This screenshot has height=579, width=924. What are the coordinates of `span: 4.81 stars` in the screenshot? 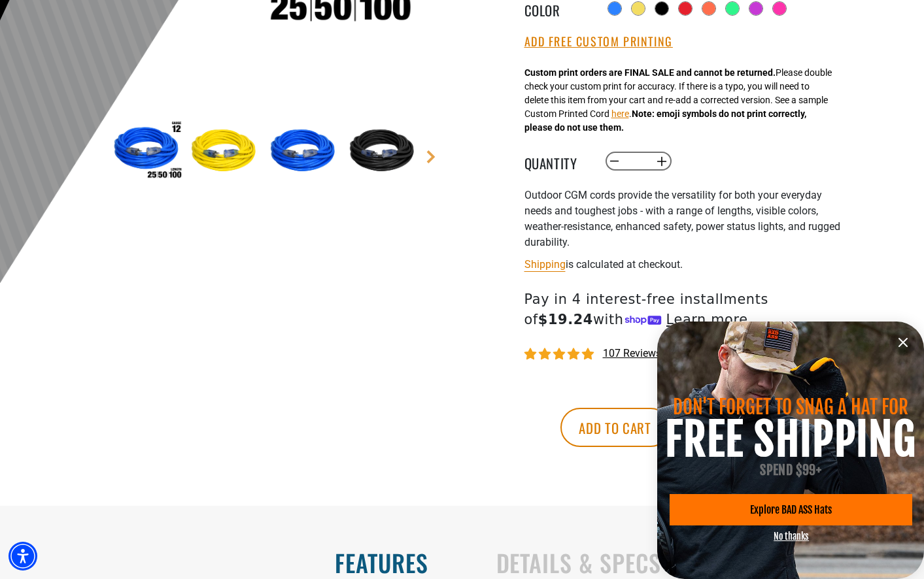 It's located at (560, 354).